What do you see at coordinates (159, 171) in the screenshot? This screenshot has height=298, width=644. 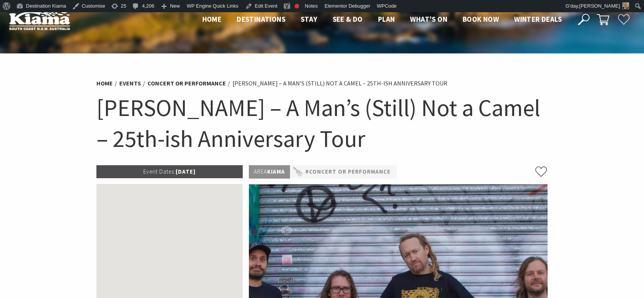 I see `span: Event Dates:` at bounding box center [159, 171].